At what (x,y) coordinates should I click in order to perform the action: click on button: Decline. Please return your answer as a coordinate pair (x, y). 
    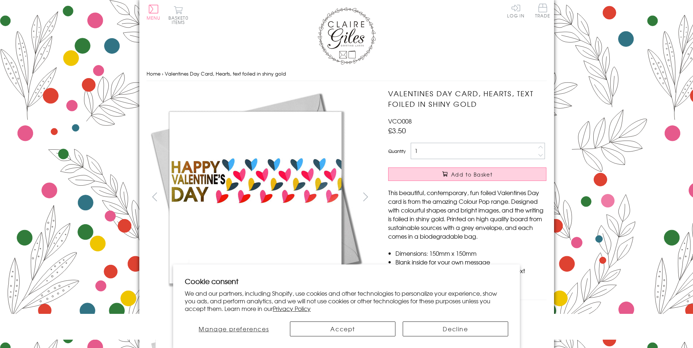
    Looking at the image, I should click on (455, 329).